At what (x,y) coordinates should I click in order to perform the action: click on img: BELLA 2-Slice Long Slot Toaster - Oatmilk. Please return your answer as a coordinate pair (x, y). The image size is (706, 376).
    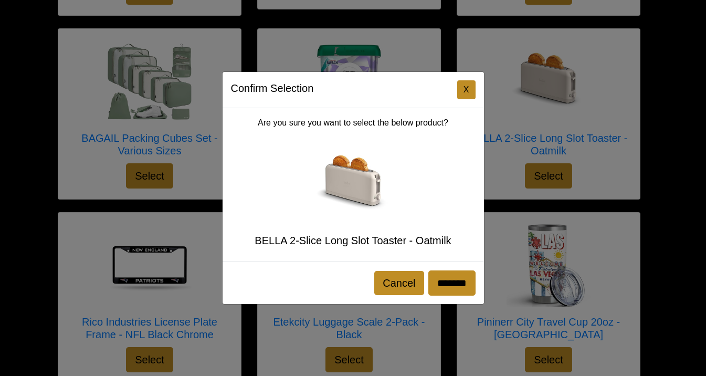
    Looking at the image, I should click on (353, 184).